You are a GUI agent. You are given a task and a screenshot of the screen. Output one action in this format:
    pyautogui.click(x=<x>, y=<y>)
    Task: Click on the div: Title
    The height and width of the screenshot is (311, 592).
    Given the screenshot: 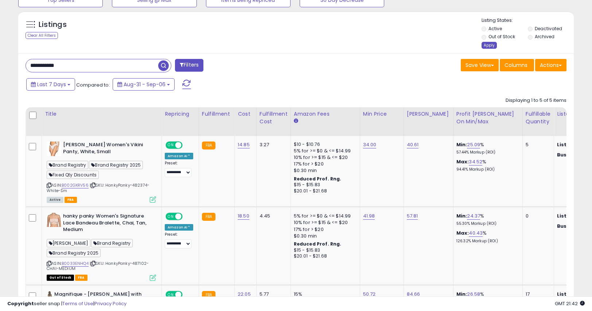 What is the action you would take?
    pyautogui.click(x=102, y=114)
    